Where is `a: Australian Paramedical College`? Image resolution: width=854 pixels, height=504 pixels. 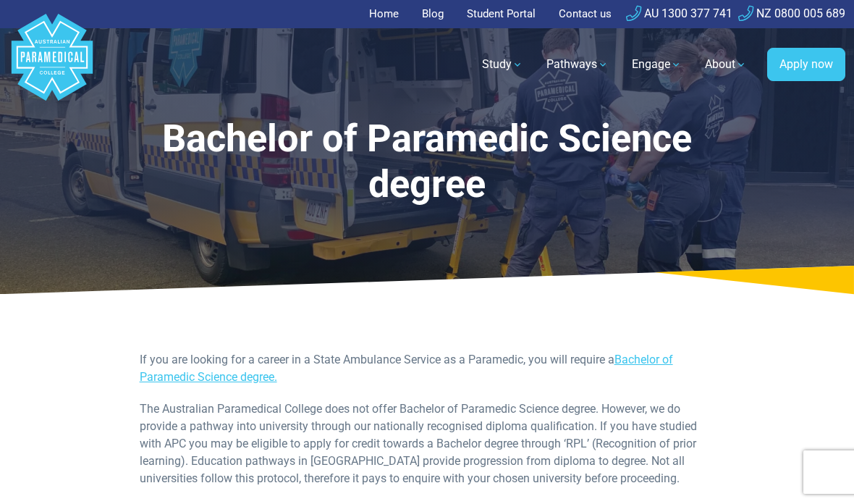
a: Australian Paramedical College is located at coordinates (52, 64).